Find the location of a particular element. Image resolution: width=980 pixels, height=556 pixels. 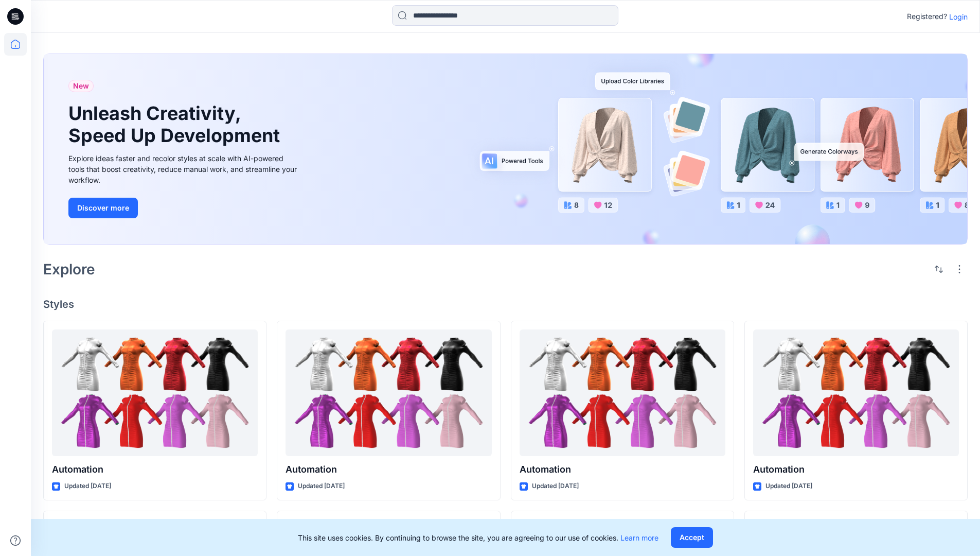

a: Learn more is located at coordinates (639, 537).